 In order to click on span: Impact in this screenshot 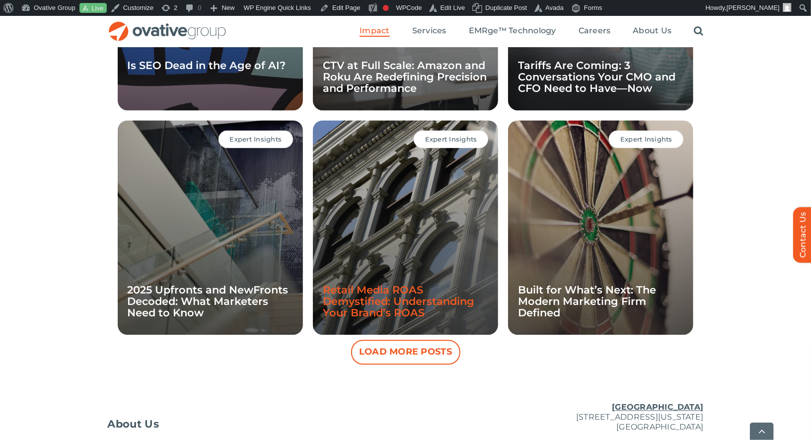, I will do `click(374, 31)`.